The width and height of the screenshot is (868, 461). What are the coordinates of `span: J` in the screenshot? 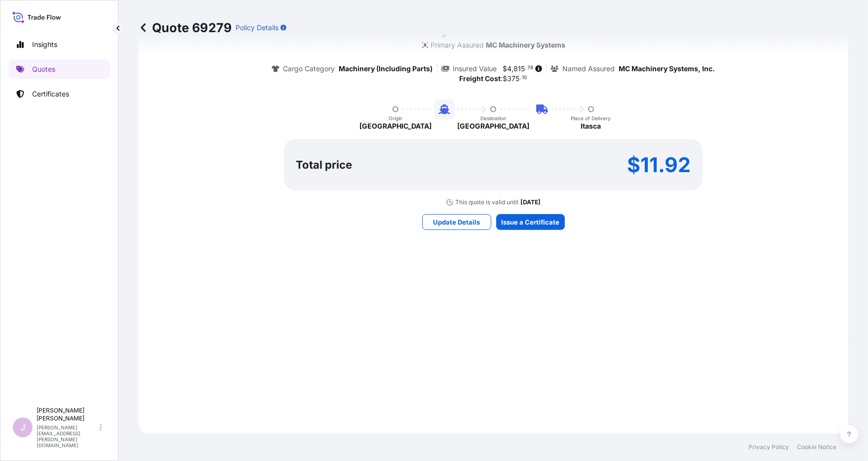 It's located at (23, 427).